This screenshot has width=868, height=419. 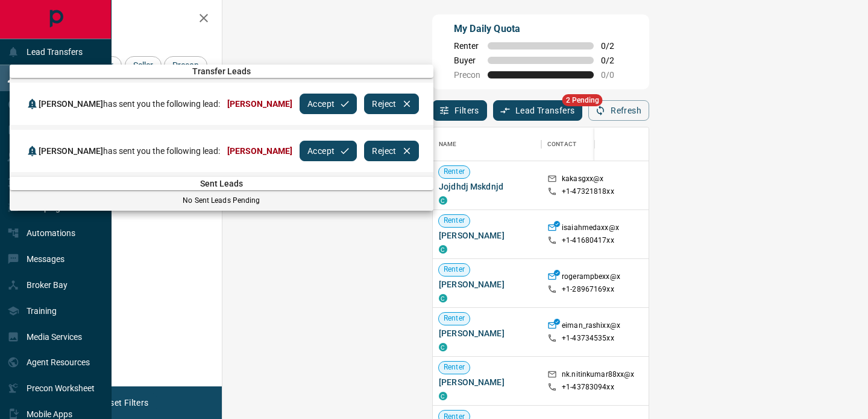 What do you see at coordinates (221, 71) in the screenshot?
I see `span: Transfer Leads` at bounding box center [221, 71].